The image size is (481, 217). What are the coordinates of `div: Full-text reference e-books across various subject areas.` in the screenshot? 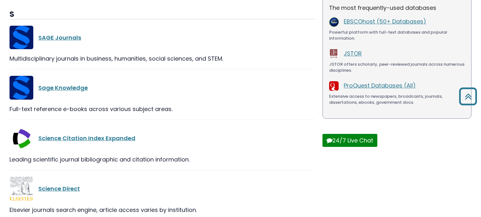 It's located at (162, 109).